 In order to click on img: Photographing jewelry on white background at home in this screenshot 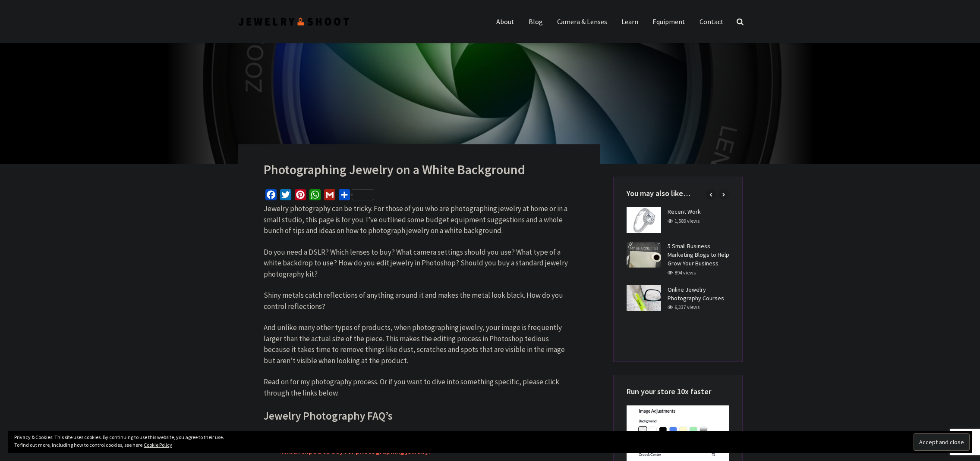, I will do `click(490, 99)`.